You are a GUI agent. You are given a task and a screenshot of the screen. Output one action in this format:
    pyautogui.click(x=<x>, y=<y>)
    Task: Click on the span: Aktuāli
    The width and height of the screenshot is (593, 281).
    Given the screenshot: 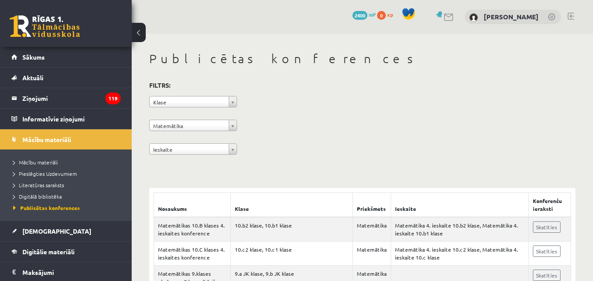 What is the action you would take?
    pyautogui.click(x=33, y=78)
    